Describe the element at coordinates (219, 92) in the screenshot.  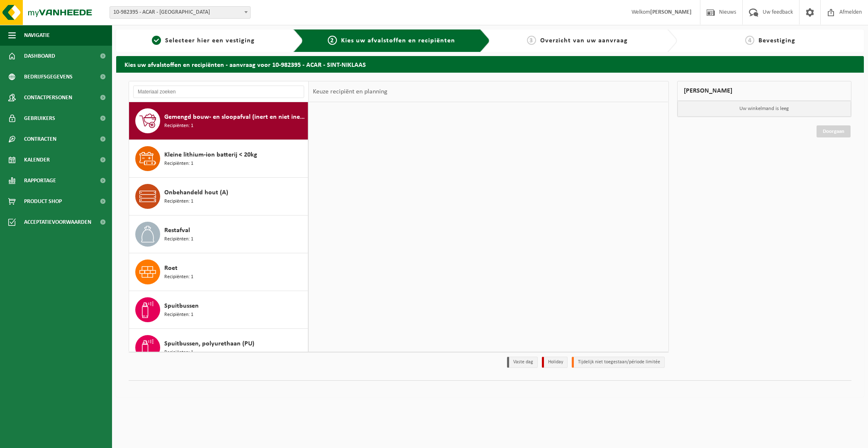
I see `input: Materiaal zoeken` at that location.